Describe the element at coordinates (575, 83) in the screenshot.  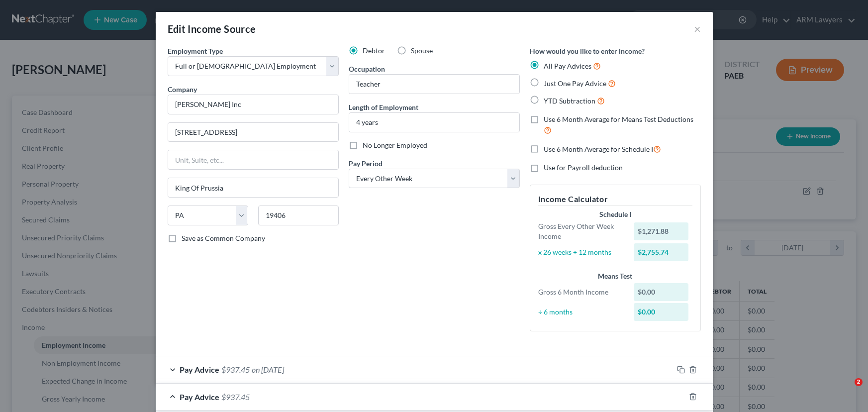
I see `span: Just One Pay Advice` at that location.